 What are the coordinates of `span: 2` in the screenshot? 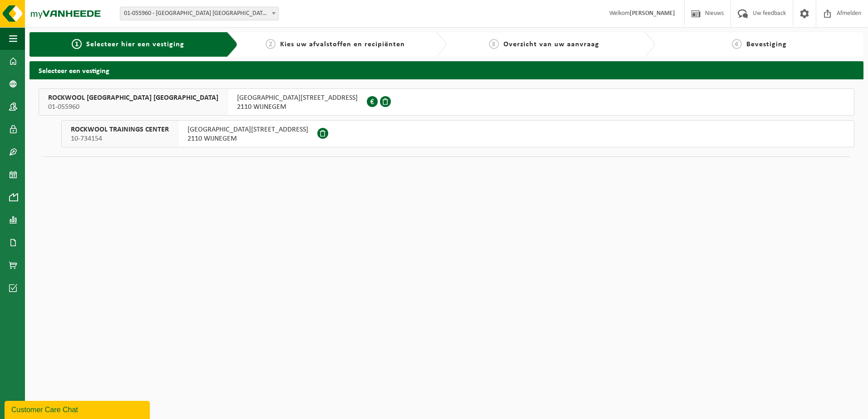 It's located at (271, 44).